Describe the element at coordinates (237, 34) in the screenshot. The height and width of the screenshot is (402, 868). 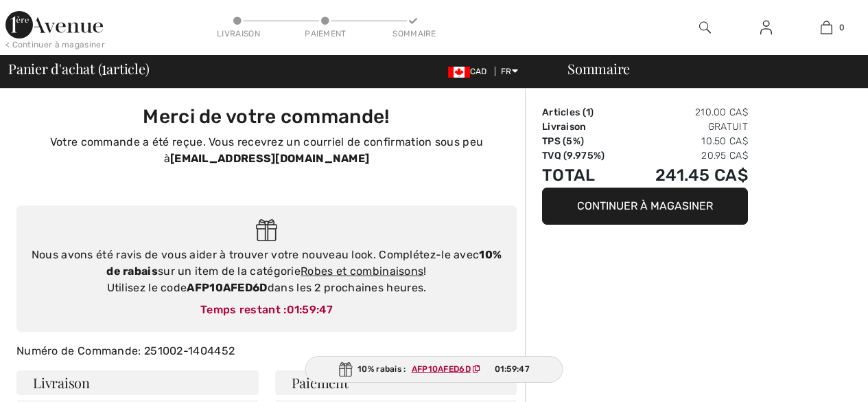
I see `div: Livraison` at that location.